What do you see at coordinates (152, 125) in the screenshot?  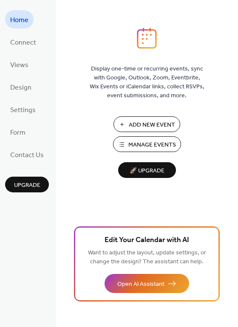 I see `span: Add New Event` at bounding box center [152, 125].